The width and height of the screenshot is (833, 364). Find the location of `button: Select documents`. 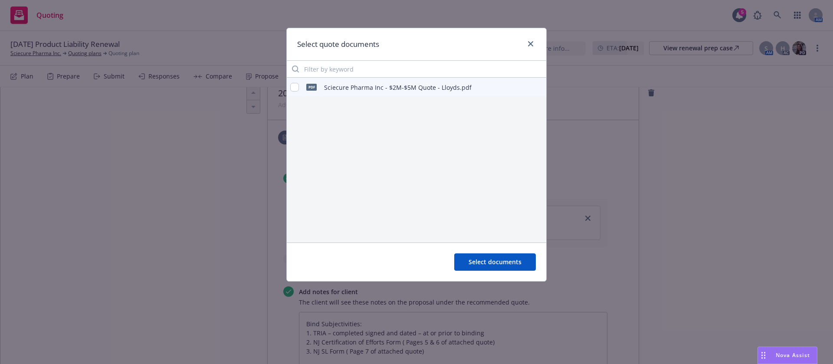

button: Select documents is located at coordinates (495, 262).